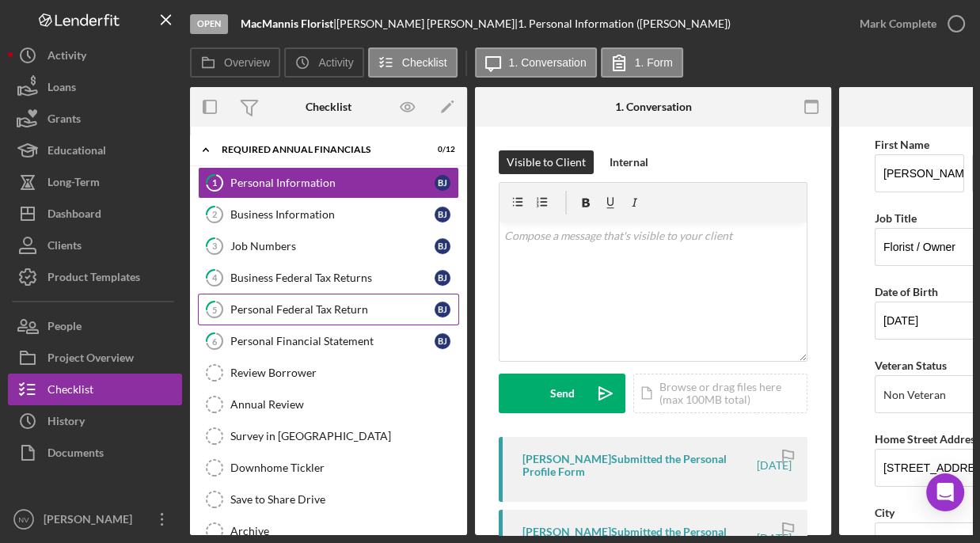 The height and width of the screenshot is (543, 980). Describe the element at coordinates (628, 163) in the screenshot. I see `button: Internal` at that location.